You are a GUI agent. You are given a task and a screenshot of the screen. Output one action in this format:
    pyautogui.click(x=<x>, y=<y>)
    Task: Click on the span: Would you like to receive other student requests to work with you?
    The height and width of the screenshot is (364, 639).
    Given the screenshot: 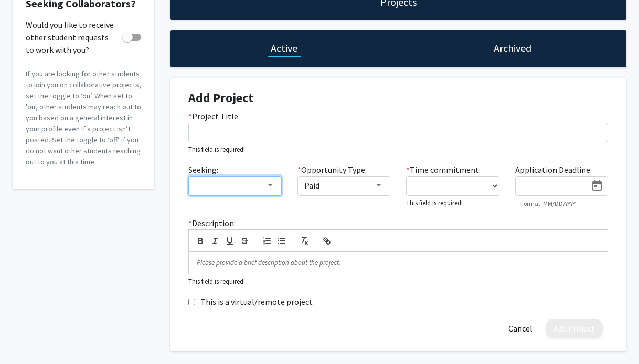 What is the action you would take?
    pyautogui.click(x=72, y=37)
    